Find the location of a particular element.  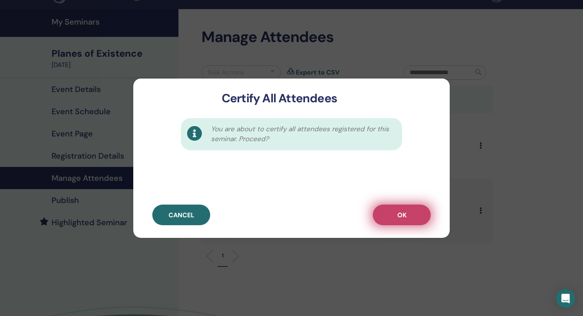

div: Open Intercom Messenger is located at coordinates (565, 298).